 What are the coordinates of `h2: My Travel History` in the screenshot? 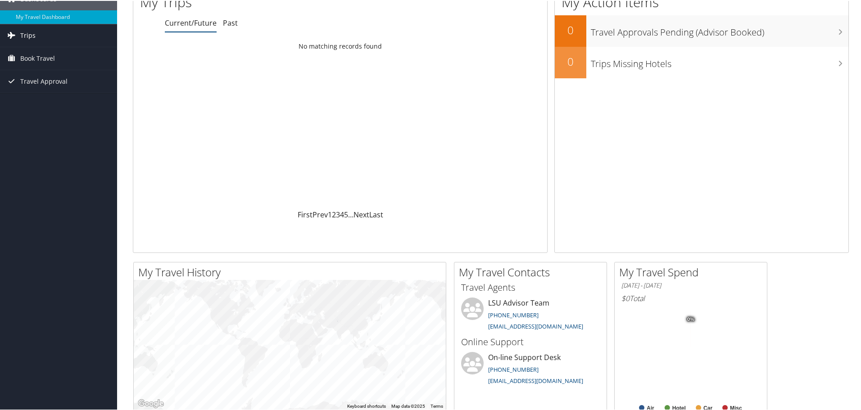 It's located at (292, 272).